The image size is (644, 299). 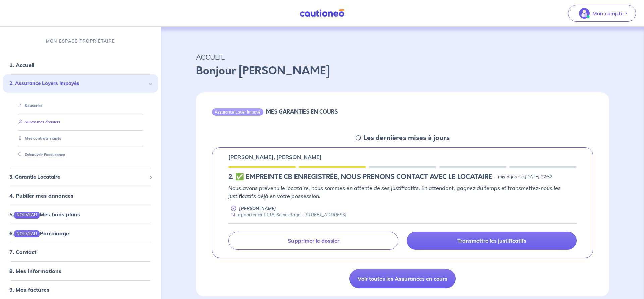 What do you see at coordinates (80, 122) in the screenshot?
I see `div: Suivre mes dossiers` at bounding box center [80, 122].